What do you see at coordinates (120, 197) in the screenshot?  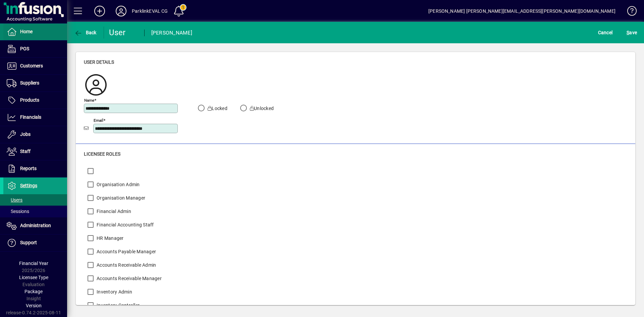 I see `label: Organisation Manager` at bounding box center [120, 197].